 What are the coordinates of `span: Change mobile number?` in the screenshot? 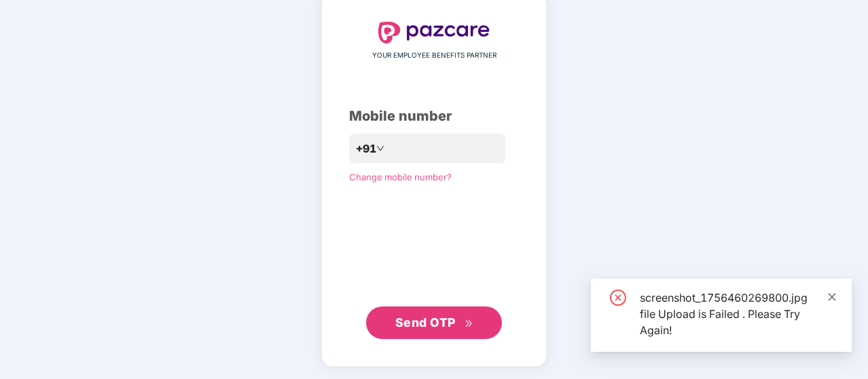 It's located at (401, 177).